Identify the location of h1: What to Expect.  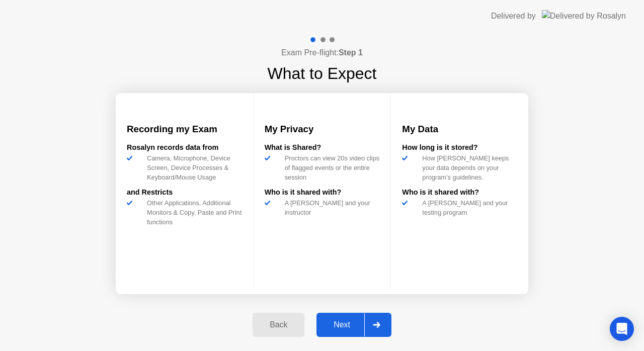
(322, 73).